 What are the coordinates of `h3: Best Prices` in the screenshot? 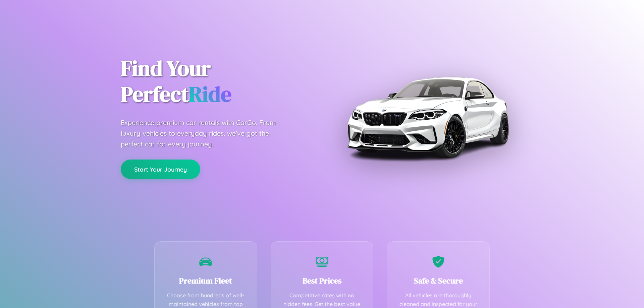 It's located at (322, 280).